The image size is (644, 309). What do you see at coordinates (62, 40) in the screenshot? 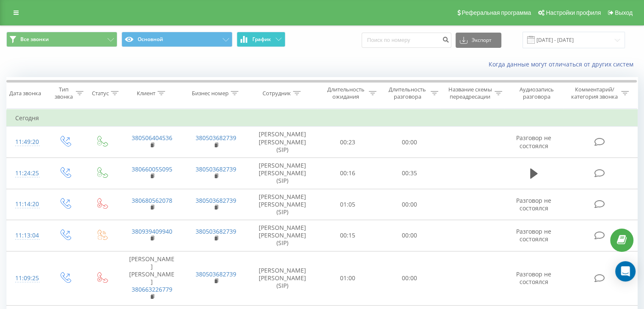
I see `button: Все звонки` at bounding box center [62, 40].